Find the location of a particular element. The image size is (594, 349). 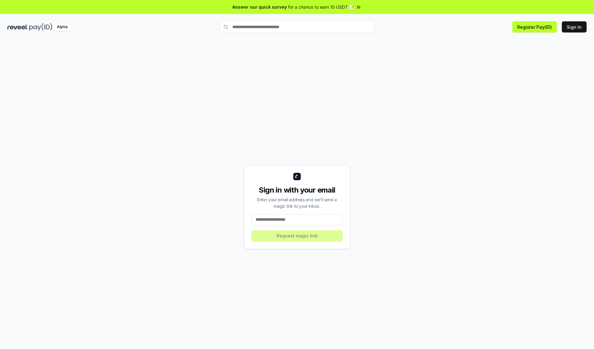

div: Enter your email address and we’ll send a magic link to your inbox. is located at coordinates (297, 203).